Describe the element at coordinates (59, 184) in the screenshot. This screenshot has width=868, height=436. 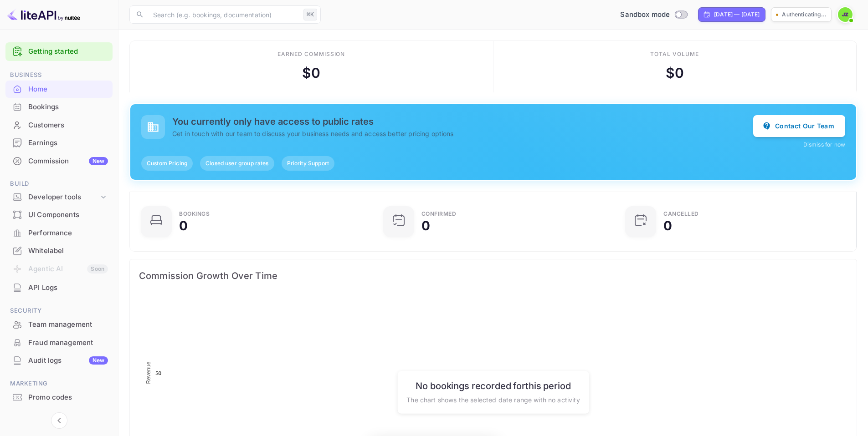
I see `span: Build` at that location.